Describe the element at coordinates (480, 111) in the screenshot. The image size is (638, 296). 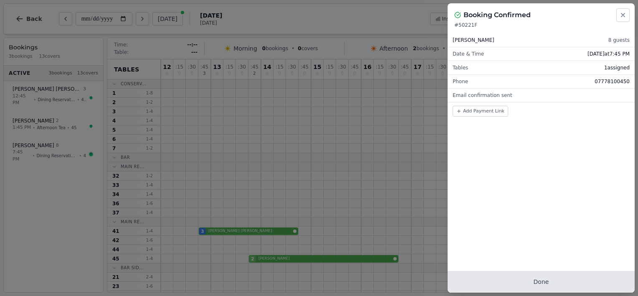
I see `button: Add Payment Link` at that location.